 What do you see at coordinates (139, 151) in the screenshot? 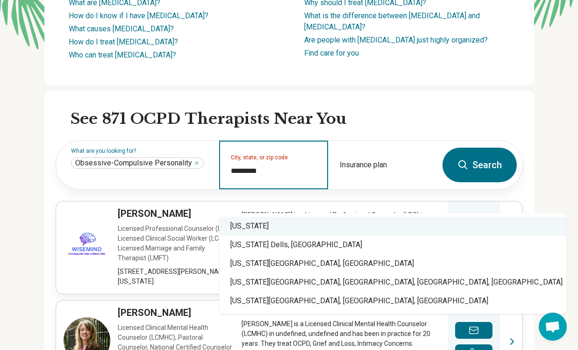
I see `label: What are you looking for?` at bounding box center [139, 151].